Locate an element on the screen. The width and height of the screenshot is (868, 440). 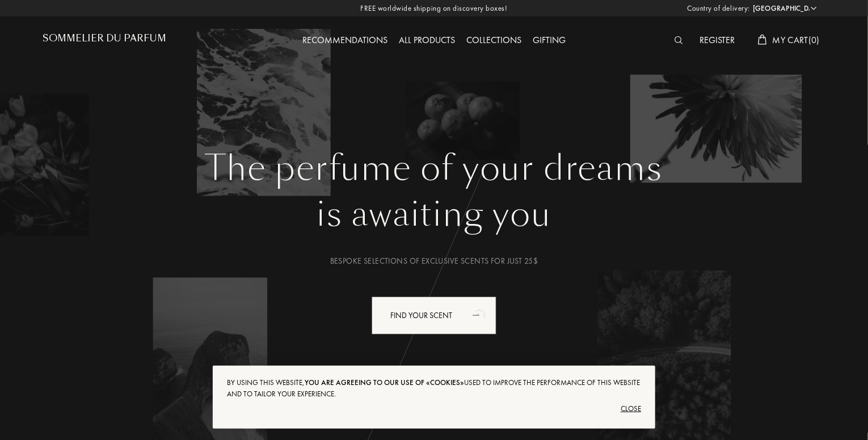
a: Gifting is located at coordinates (549, 39).